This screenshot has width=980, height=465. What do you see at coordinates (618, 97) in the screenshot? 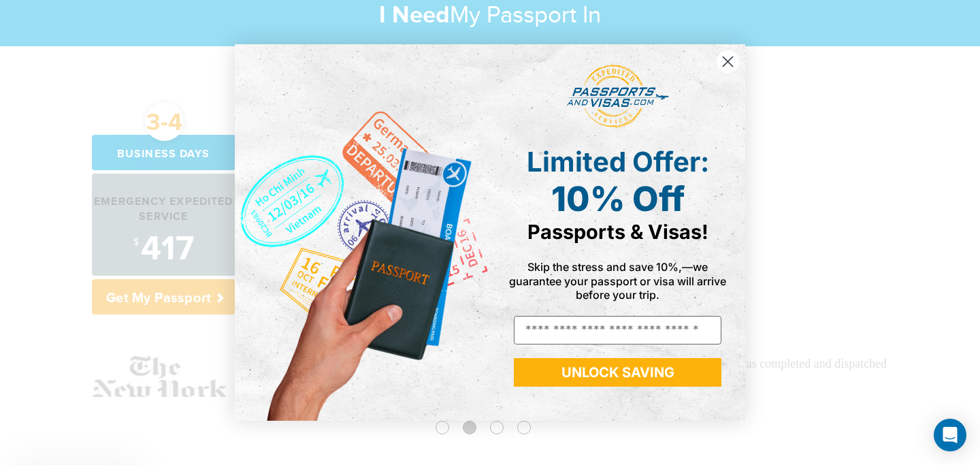
I see `img: passports and visas` at bounding box center [618, 97].